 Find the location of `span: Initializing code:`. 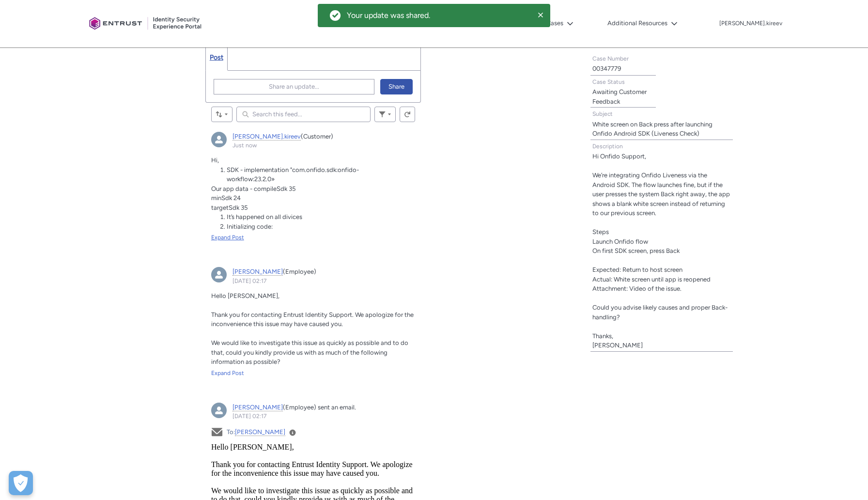

span: Initializing code: is located at coordinates (249, 227).